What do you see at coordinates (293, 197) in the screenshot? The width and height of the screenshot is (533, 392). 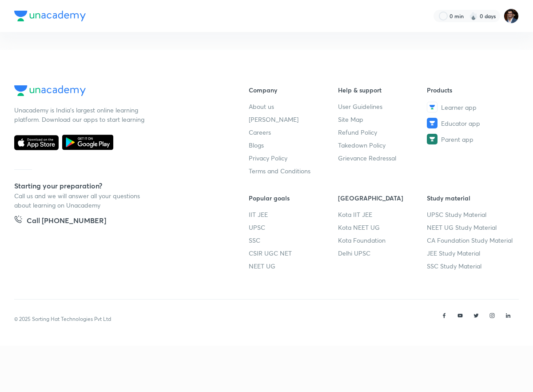 I see `h6: Popular goals` at bounding box center [293, 197].